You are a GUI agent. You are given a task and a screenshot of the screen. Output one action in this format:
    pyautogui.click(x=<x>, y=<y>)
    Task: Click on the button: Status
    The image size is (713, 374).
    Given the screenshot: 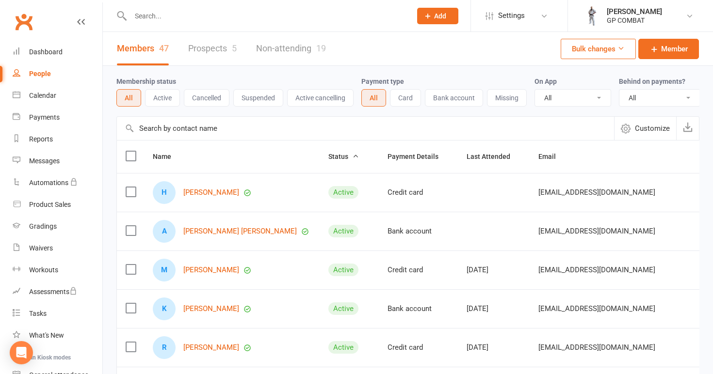 What is the action you would take?
    pyautogui.click(x=343, y=157)
    